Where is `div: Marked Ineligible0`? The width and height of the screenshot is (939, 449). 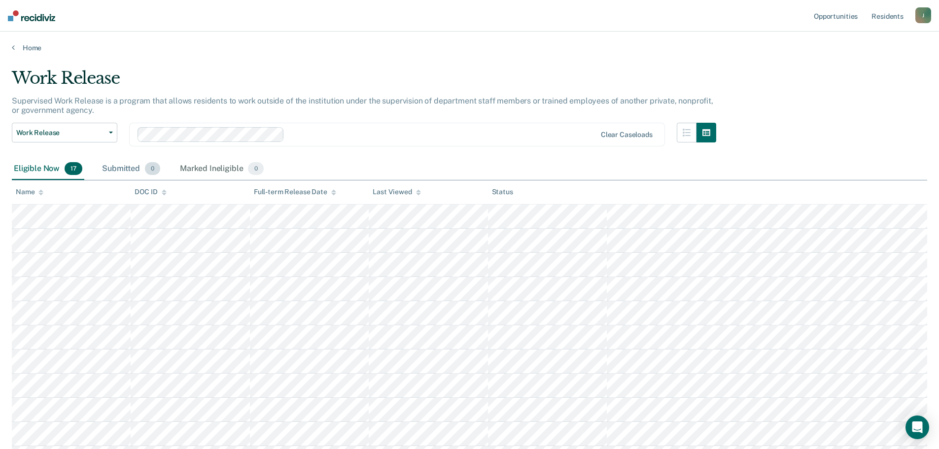
div: Marked Ineligible0 is located at coordinates (222, 169).